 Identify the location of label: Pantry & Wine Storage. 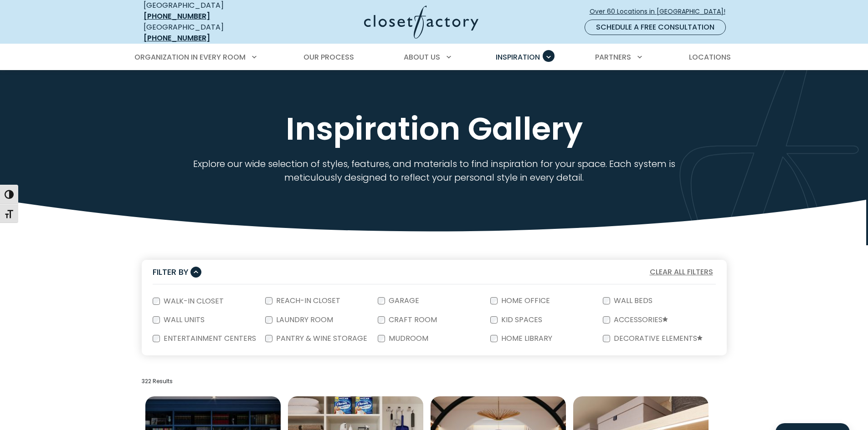
(321, 339).